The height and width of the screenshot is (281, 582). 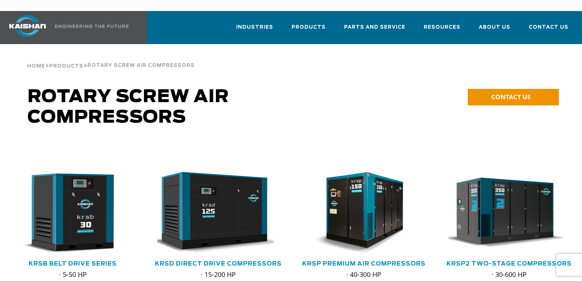 I want to click on span: Industries, so click(x=254, y=27).